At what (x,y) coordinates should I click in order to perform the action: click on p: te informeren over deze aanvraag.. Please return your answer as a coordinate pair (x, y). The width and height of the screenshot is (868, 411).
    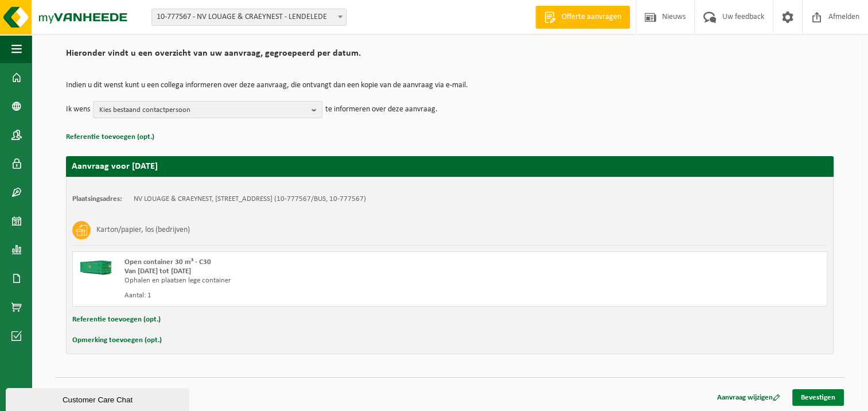
    Looking at the image, I should click on (382, 110).